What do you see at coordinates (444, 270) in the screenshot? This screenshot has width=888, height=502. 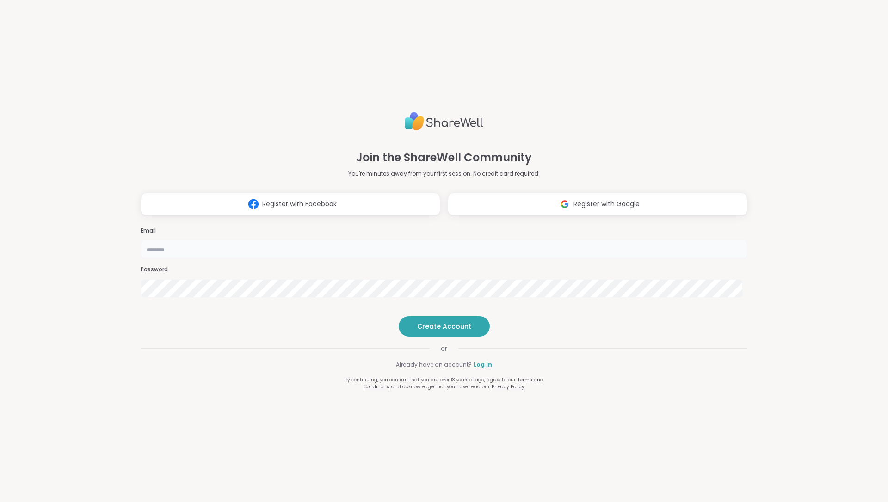 I see `h3: Password` at bounding box center [444, 270].